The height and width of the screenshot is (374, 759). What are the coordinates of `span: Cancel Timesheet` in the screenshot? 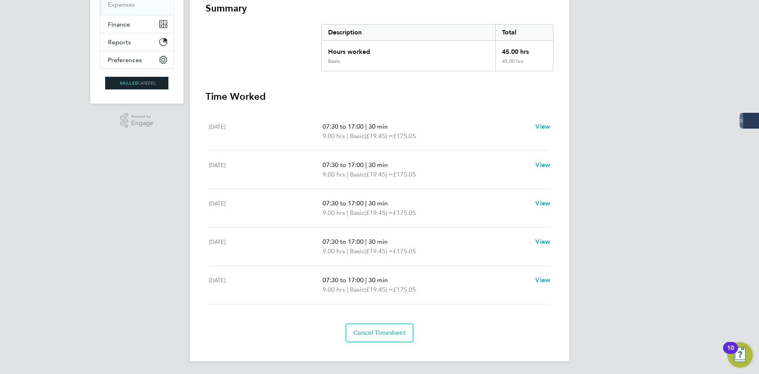 It's located at (380, 333).